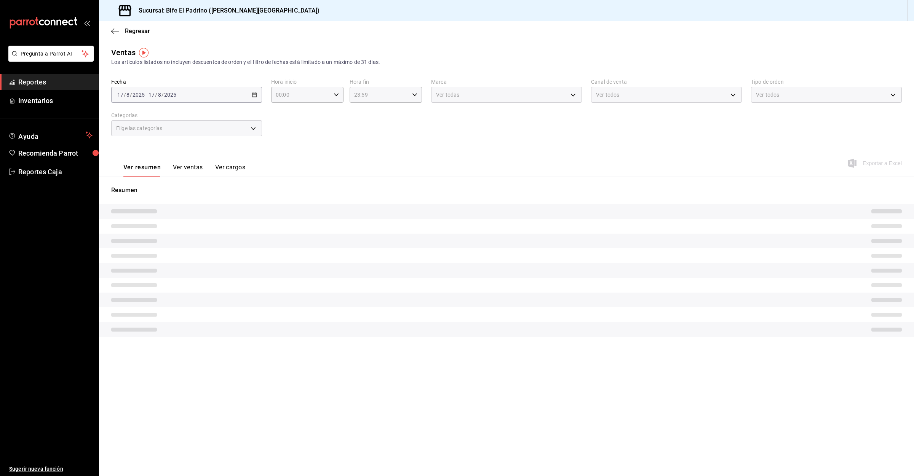 Image resolution: width=914 pixels, height=476 pixels. What do you see at coordinates (50, 59) in the screenshot?
I see `a: Pregunta a Parrot AI` at bounding box center [50, 59].